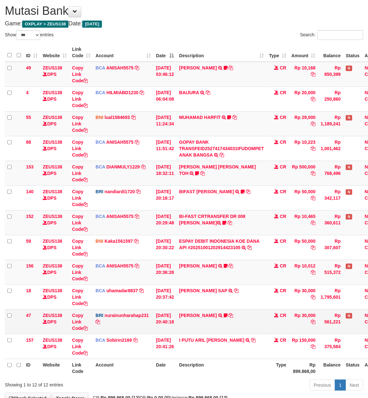  What do you see at coordinates (303, 99) in the screenshot?
I see `td: Rp 20,000` at bounding box center [303, 99].